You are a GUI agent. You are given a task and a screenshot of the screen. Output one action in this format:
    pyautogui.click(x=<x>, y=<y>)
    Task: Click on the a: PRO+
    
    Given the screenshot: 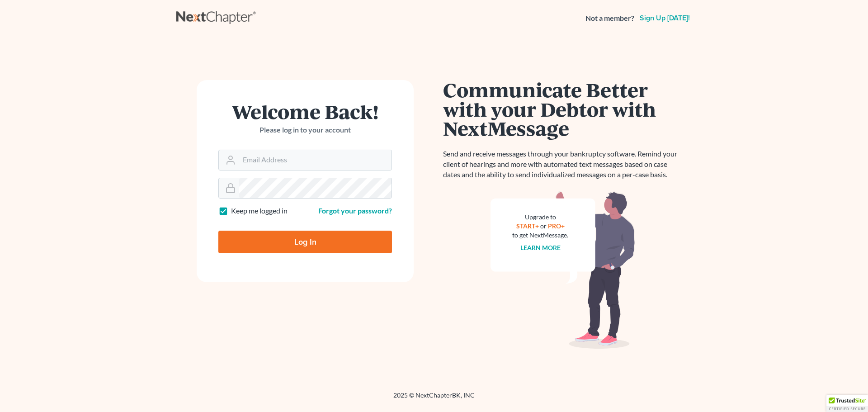 What is the action you would take?
    pyautogui.click(x=557, y=226)
    